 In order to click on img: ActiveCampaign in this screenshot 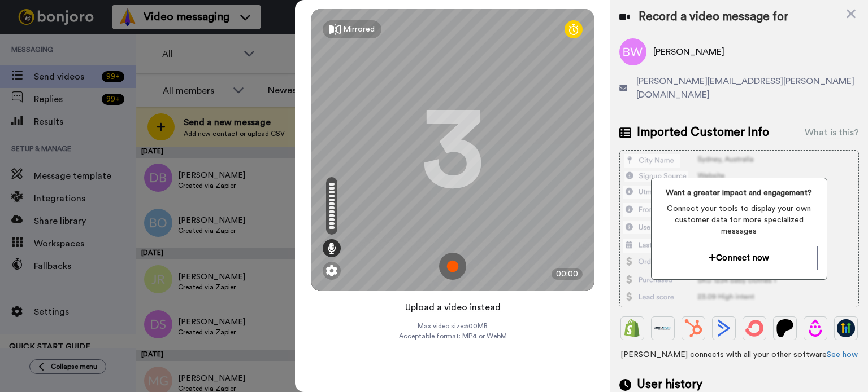, I will do `click(724, 329)`.